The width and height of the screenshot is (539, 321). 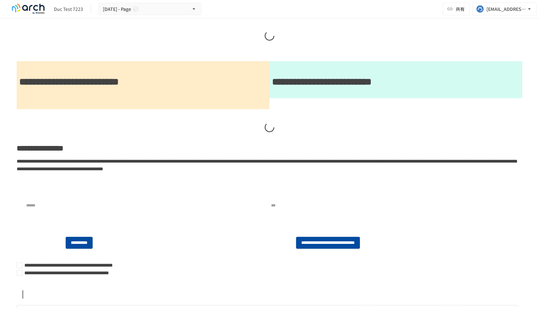 What do you see at coordinates (28, 9) in the screenshot?
I see `img: logo-default@2x-9cf2c760.svg` at bounding box center [28, 9].